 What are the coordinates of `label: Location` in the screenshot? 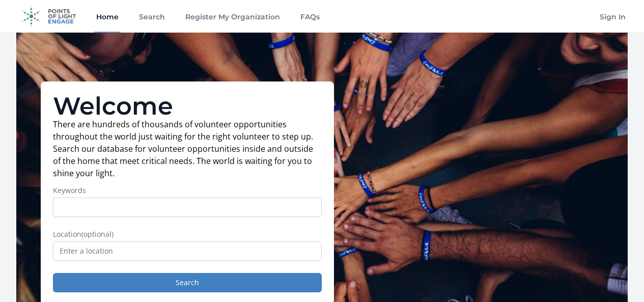 It's located at (188, 234).